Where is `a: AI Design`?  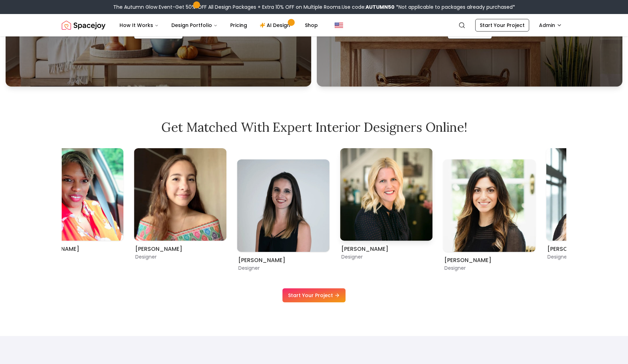
a: AI Design is located at coordinates (276, 25).